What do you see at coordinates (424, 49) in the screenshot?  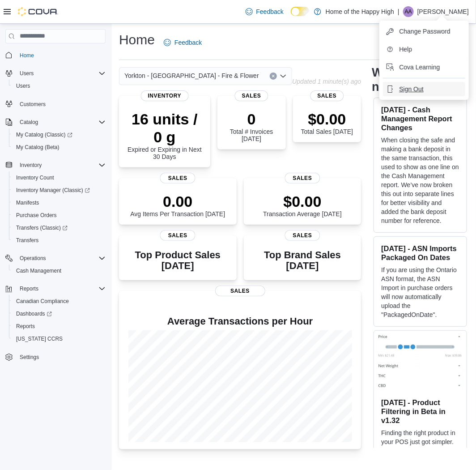 I see `button: Help` at bounding box center [424, 49].